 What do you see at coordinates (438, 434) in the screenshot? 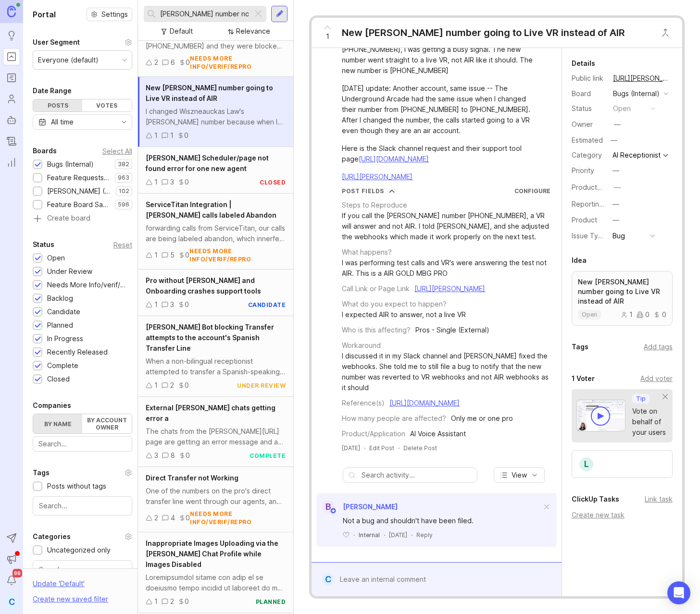
I see `div: AI Voice Assistant` at bounding box center [438, 434].